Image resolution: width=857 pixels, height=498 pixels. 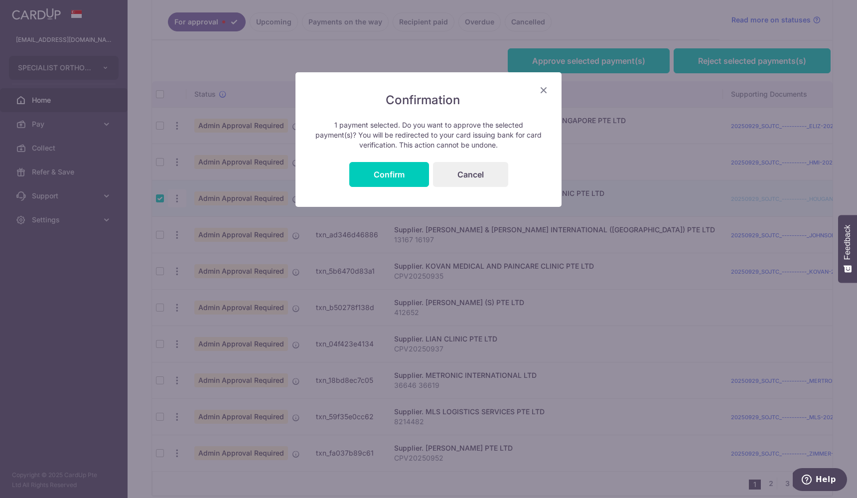 What do you see at coordinates (847, 249) in the screenshot?
I see `button: Feedback - Show survey` at bounding box center [847, 249].